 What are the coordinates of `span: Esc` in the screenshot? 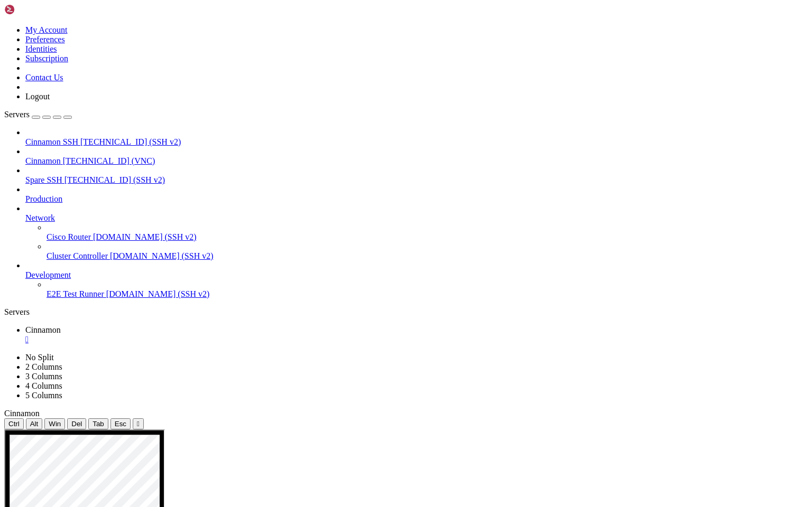 It's located at (121, 424).